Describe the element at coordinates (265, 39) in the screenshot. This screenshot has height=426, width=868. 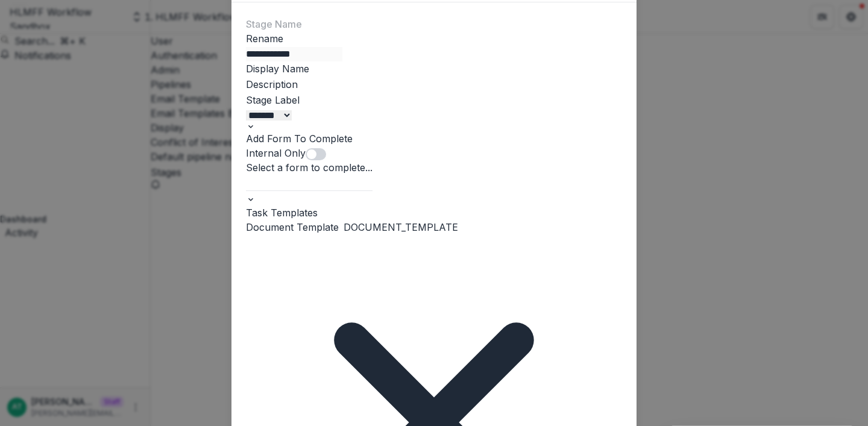
I see `button: Rename` at that location.